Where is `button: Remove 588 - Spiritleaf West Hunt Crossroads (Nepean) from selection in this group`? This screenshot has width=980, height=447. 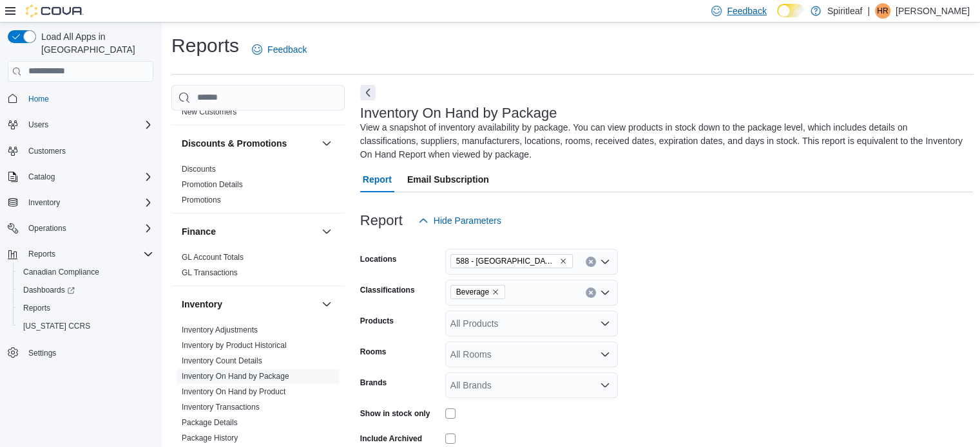
button: Remove 588 - Spiritleaf West Hunt Crossroads (Nepean) from selection in this group is located at coordinates (563, 261).